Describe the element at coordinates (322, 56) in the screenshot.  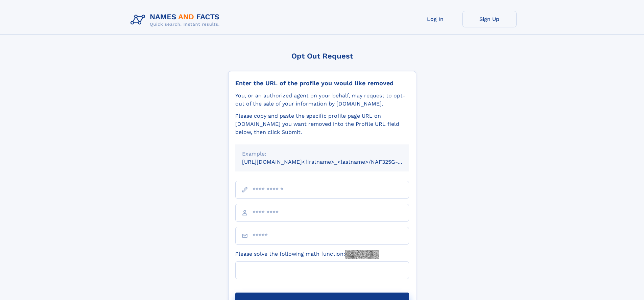
I see `div: Opt Out Request` at that location.